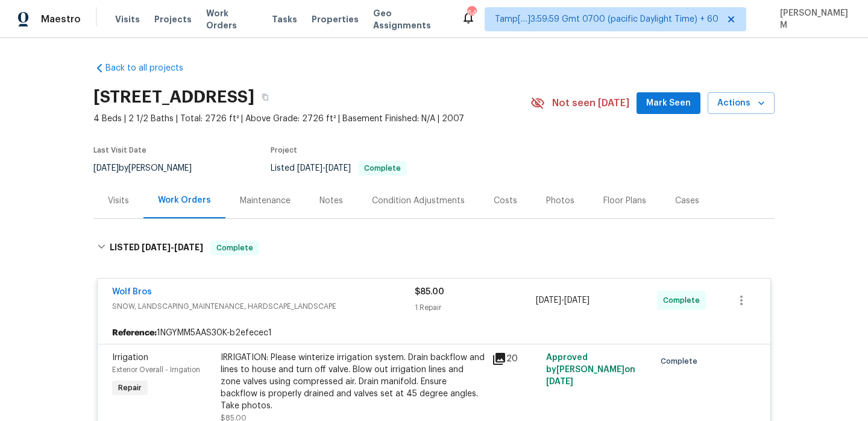 This screenshot has width=868, height=421. I want to click on div: Photos, so click(560, 201).